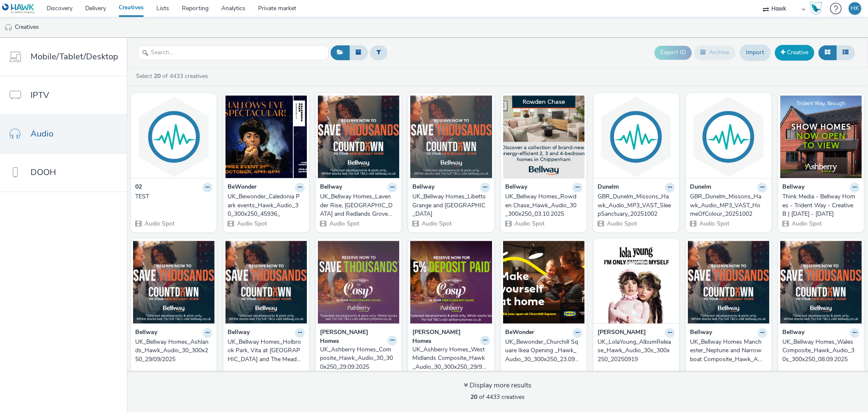 This screenshot has height=412, width=868. I want to click on div: HK, so click(855, 8).